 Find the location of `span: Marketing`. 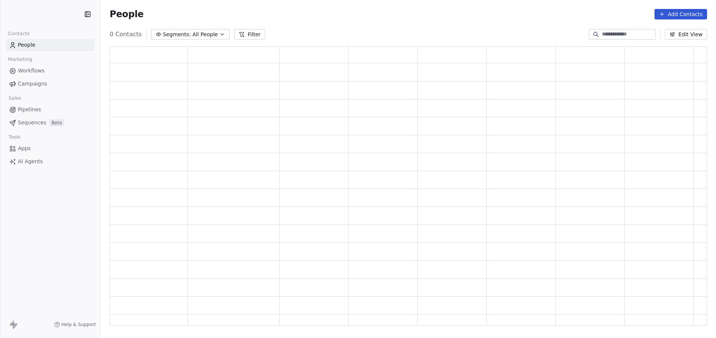

span: Marketing is located at coordinates (20, 59).